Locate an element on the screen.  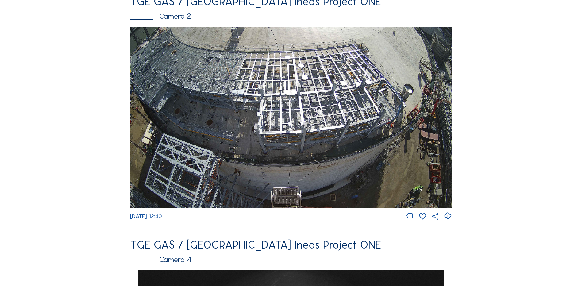
img: Image is located at coordinates (291, 117).